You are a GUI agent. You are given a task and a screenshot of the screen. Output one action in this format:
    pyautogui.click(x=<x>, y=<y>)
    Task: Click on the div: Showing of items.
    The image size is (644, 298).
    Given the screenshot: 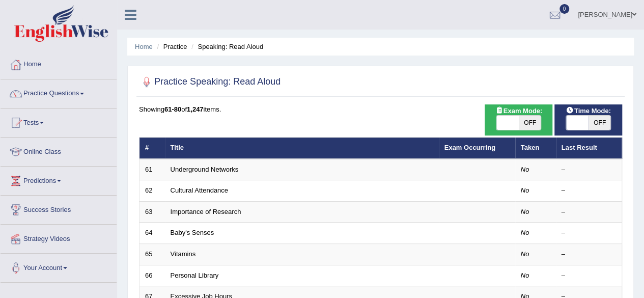 What is the action you would take?
    pyautogui.click(x=380, y=109)
    